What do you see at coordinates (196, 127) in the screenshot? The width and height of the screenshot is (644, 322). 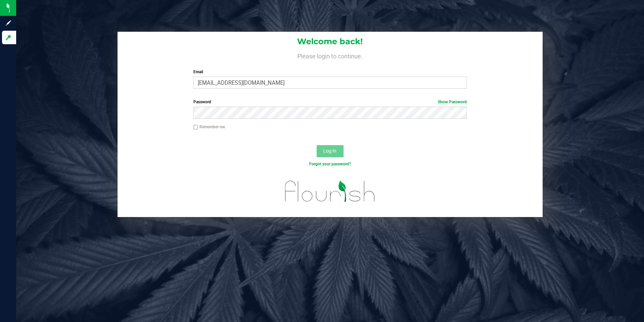 I see `input: Remember me` at bounding box center [196, 127].